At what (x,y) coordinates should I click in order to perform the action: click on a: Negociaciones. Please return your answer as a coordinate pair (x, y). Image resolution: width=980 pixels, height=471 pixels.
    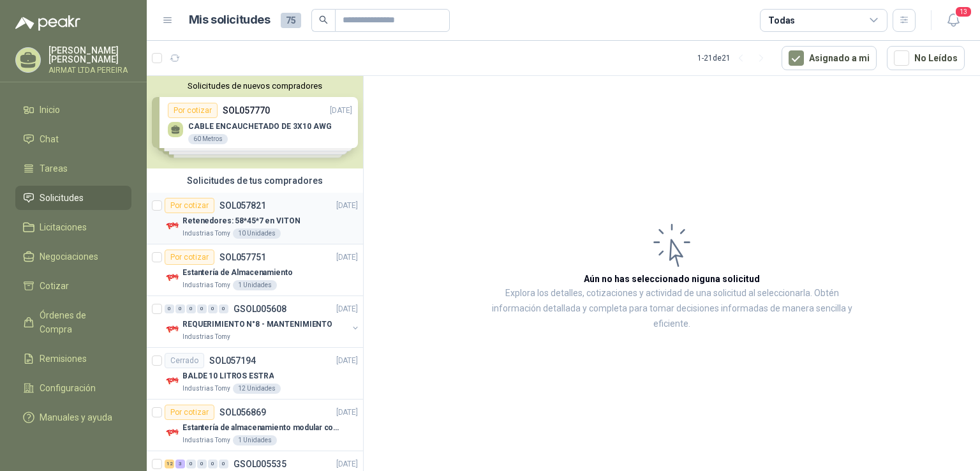
    Looking at the image, I should click on (74, 256).